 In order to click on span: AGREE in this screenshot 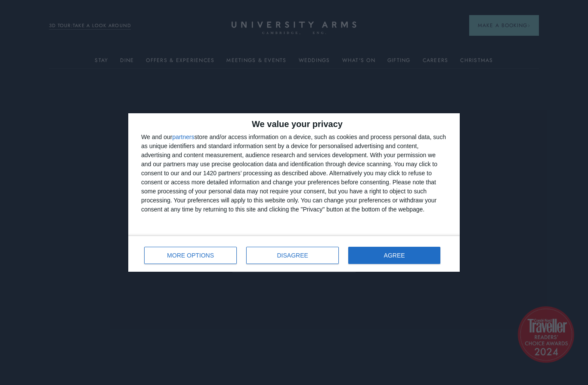, I will do `click(394, 256)`.